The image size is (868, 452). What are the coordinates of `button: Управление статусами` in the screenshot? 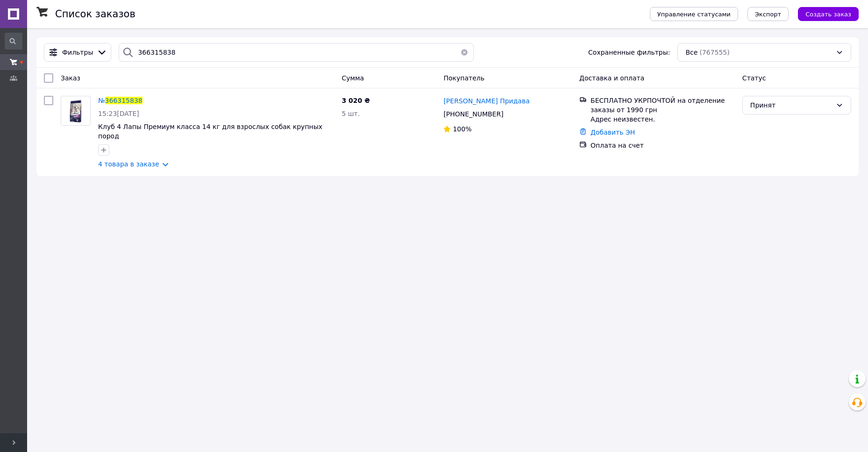 It's located at (694, 14).